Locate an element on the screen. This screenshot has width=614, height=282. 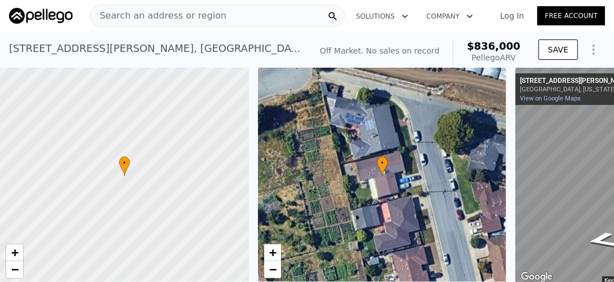
a: Log In is located at coordinates (512, 16).